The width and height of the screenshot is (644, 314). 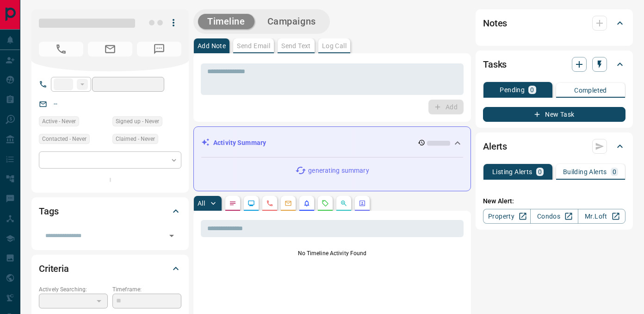 What do you see at coordinates (172, 236) in the screenshot?
I see `button: Open` at bounding box center [172, 236].